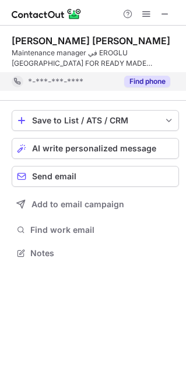 This screenshot has height=372, width=186. I want to click on span: Add to email campaign, so click(77, 204).